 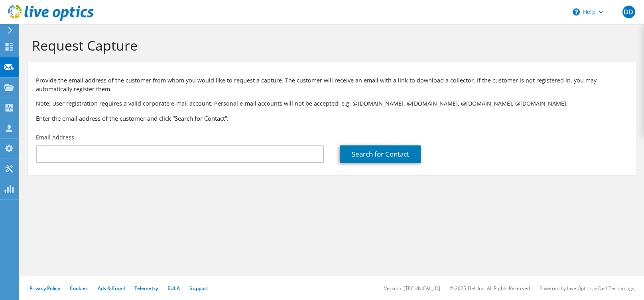 I want to click on p: Provide the email address of the customer from whom you would like to request a capture. The cust..., so click(x=332, y=85).